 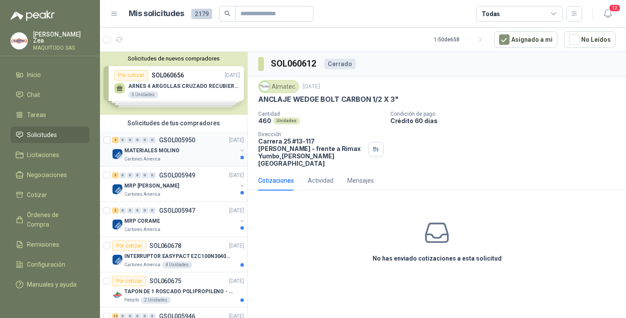 I want to click on p: GSOL005950, so click(x=177, y=140).